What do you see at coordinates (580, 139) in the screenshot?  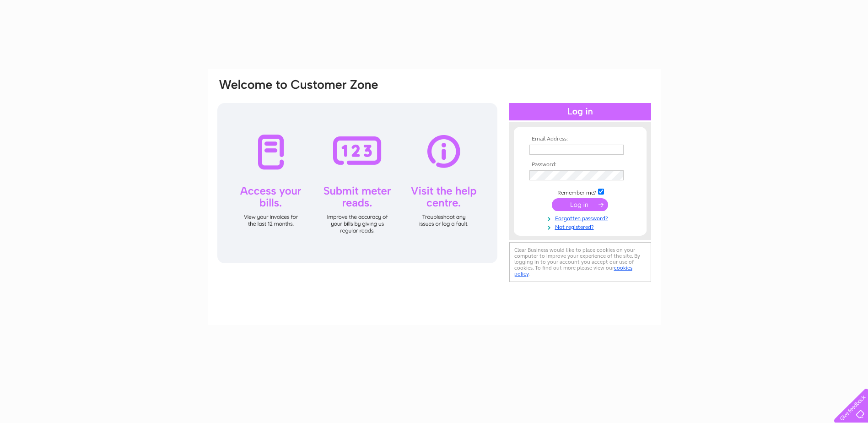 I see `th: Email Address:` at bounding box center [580, 139].